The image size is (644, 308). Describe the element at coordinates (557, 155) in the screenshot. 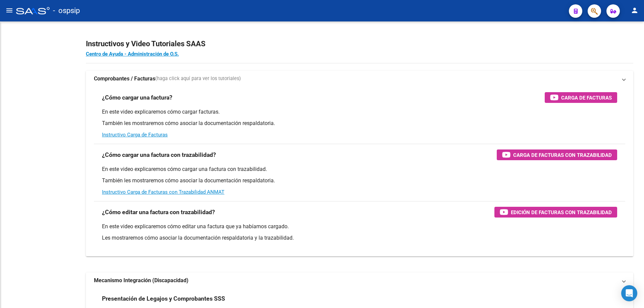

I see `button: Carga de Facturas con Trazabilidad` at that location.